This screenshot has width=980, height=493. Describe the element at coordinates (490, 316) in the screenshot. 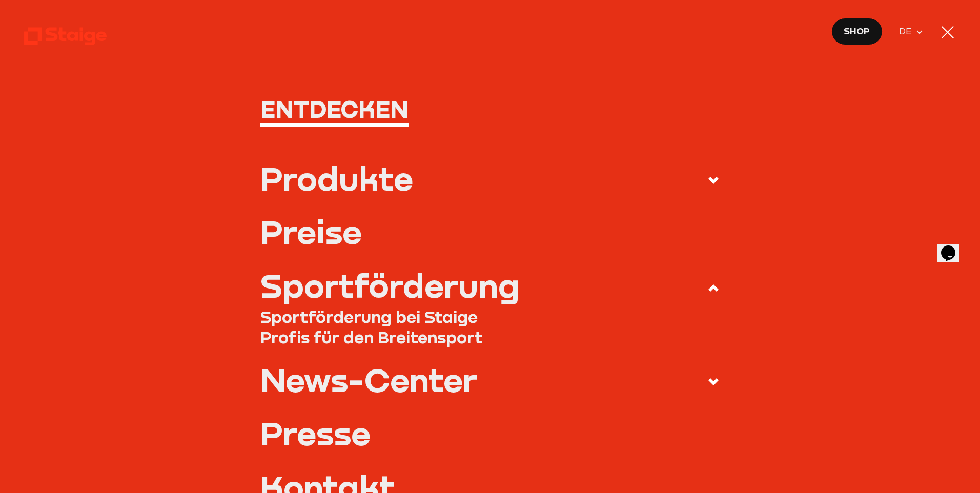

I see `a: Sportförderung bei Staige` at that location.